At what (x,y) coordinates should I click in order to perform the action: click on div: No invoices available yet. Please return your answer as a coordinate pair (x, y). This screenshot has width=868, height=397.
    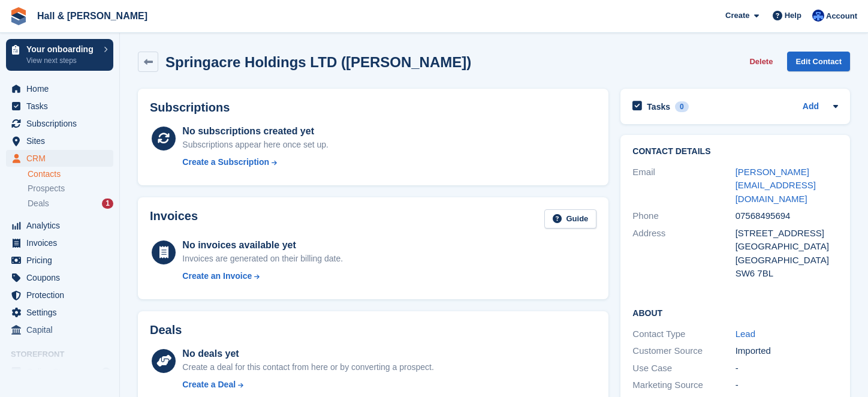
    Looking at the image, I should click on (263, 245).